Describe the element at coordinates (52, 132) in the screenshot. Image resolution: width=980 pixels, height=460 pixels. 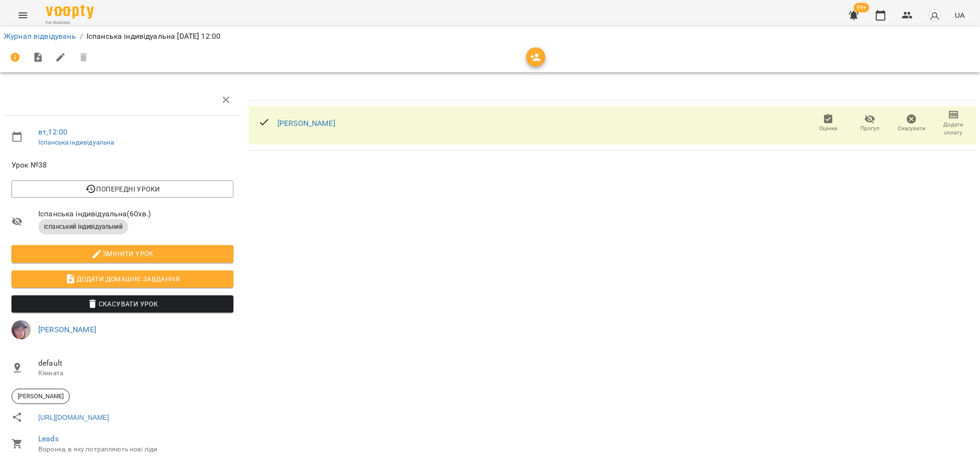
I see `a: вт , 12:00` at that location.